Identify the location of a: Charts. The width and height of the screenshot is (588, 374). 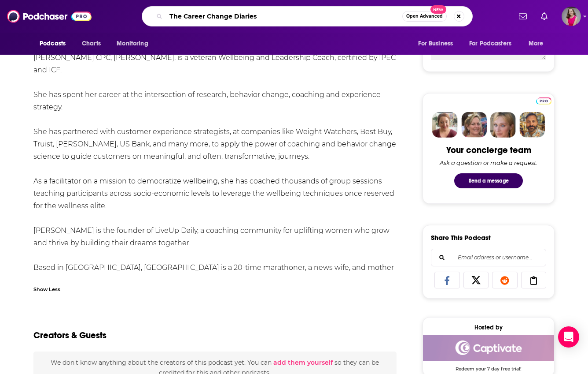
(91, 44).